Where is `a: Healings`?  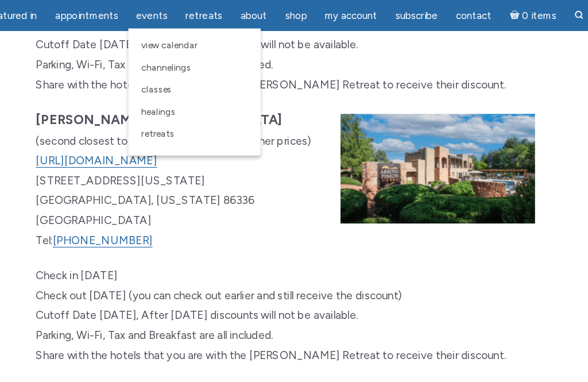
a: Healings is located at coordinates (213, 100).